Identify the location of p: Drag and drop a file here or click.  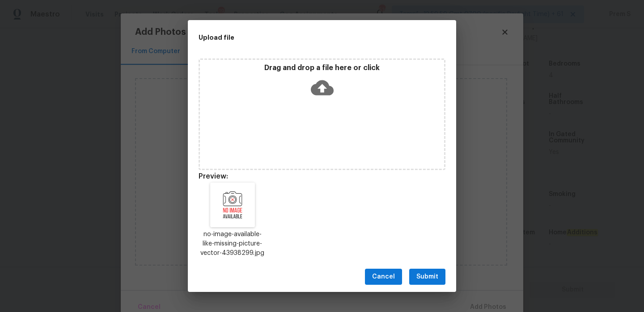
(322, 68).